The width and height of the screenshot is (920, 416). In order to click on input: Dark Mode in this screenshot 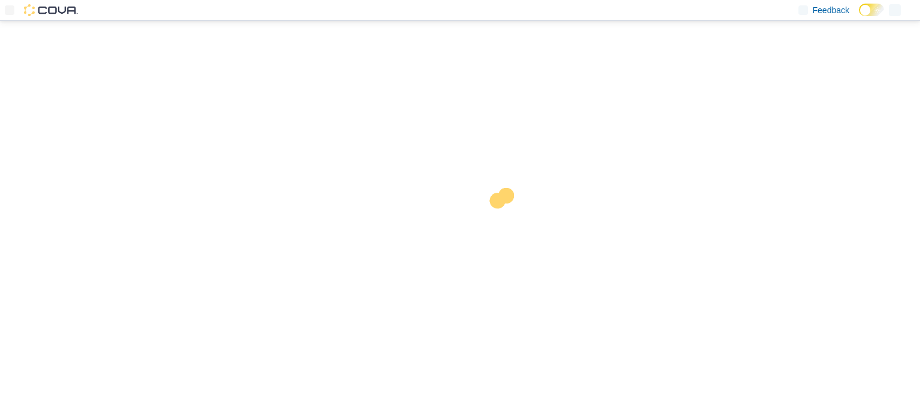, I will do `click(872, 10)`.